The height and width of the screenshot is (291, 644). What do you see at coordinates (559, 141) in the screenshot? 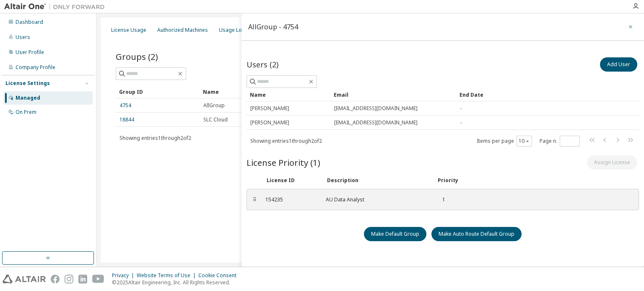
I see `span: Page n.` at bounding box center [559, 141].